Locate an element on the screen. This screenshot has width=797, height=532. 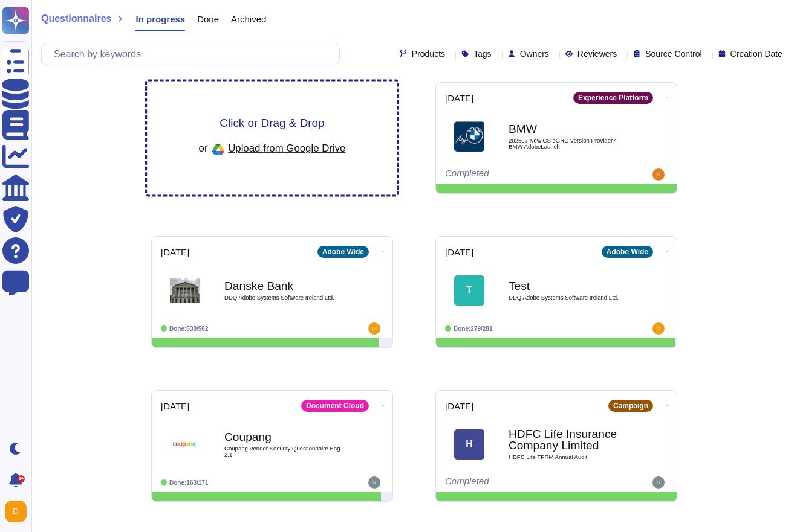
b: Coupang is located at coordinates (285, 436).